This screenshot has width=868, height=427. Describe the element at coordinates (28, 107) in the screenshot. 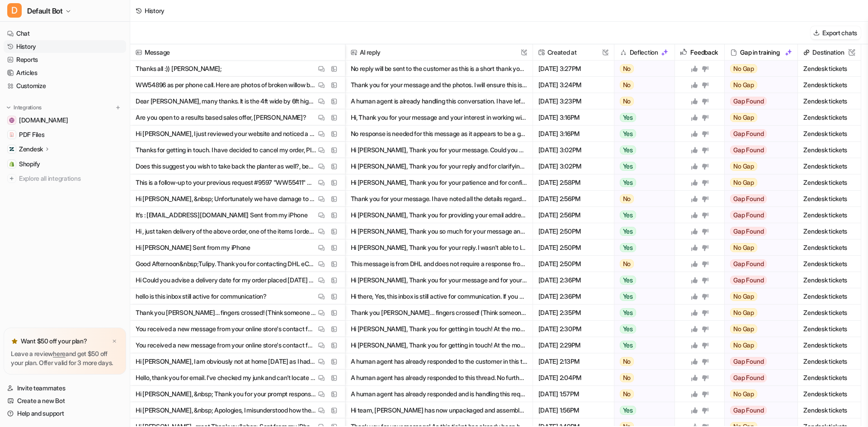

I see `p: Integrations` at that location.